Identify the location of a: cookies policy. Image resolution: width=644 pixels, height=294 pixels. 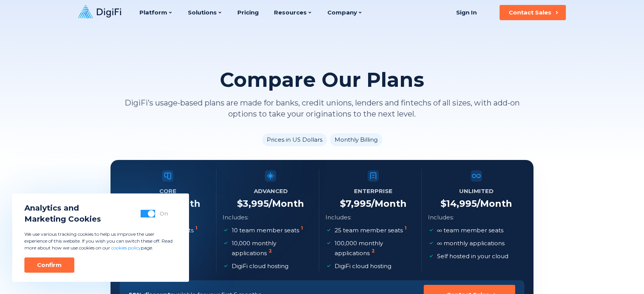
(126, 248).